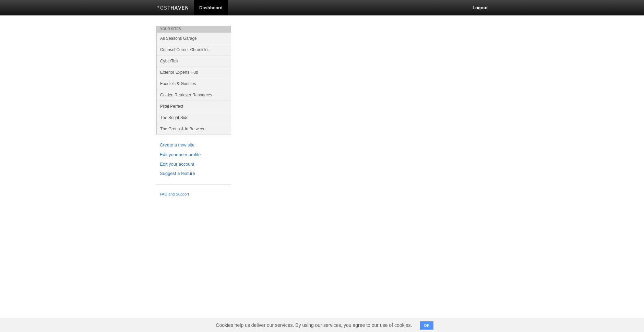  What do you see at coordinates (194, 61) in the screenshot?
I see `a: CyberTalk` at bounding box center [194, 61].